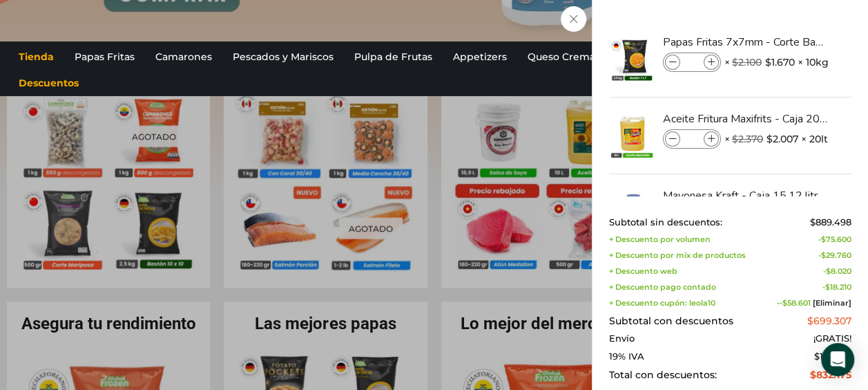 The width and height of the screenshot is (868, 390). What do you see at coordinates (745, 42) in the screenshot?
I see `a: Papas Fritas 7x7mm - Corte Bastón - Caja 10 kg` at bounding box center [745, 42].